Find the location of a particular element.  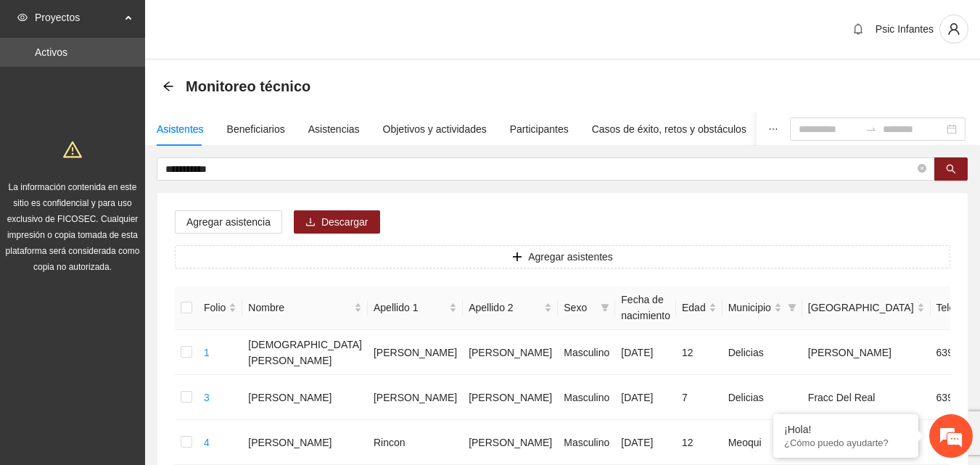

div: Asistencias is located at coordinates (334, 129).